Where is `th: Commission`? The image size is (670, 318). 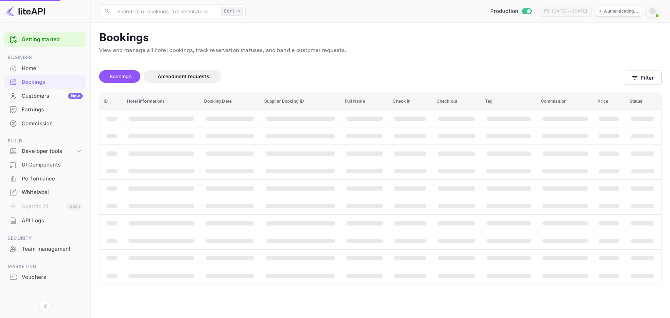
th: Commission is located at coordinates (565, 101).